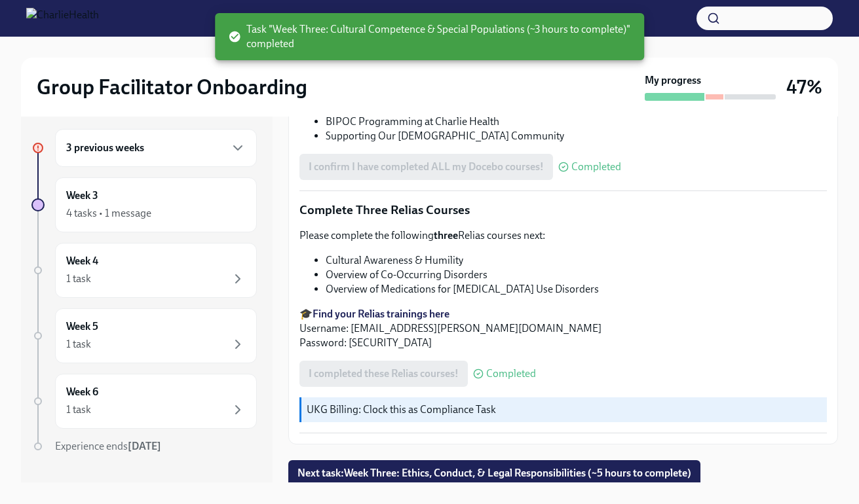  What do you see at coordinates (105, 148) in the screenshot?
I see `h6: 3 previous weeks` at bounding box center [105, 148].